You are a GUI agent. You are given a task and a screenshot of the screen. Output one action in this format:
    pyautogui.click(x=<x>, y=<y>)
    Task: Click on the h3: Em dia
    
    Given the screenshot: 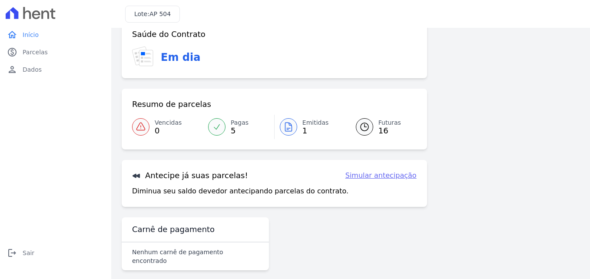 What is the action you would take?
    pyautogui.click(x=180, y=57)
    